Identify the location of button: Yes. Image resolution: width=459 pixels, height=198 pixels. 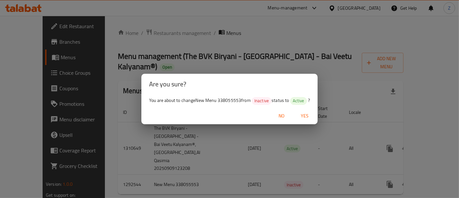
(305, 116).